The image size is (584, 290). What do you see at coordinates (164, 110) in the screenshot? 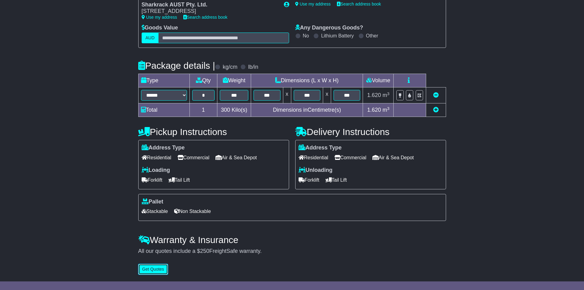
I see `td: Total` at bounding box center [164, 110].